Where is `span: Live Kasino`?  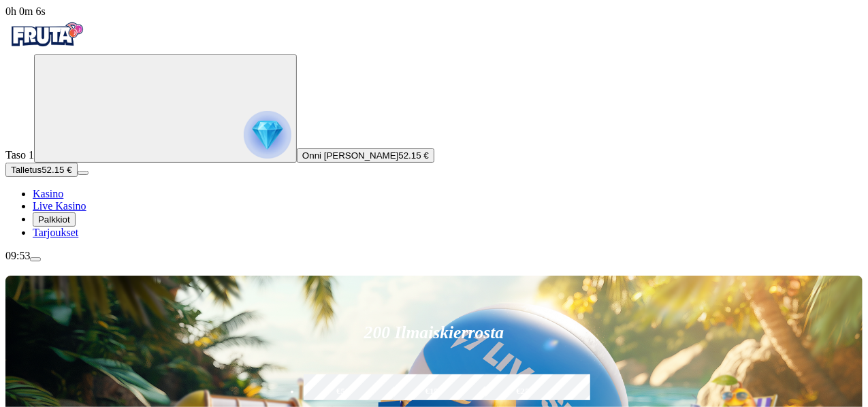 span: Live Kasino is located at coordinates (59, 206).